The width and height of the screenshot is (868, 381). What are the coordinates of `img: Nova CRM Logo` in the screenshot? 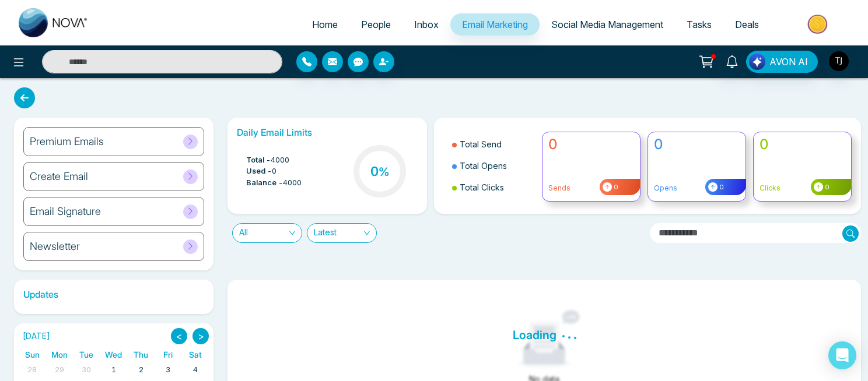 It's located at (54, 23).